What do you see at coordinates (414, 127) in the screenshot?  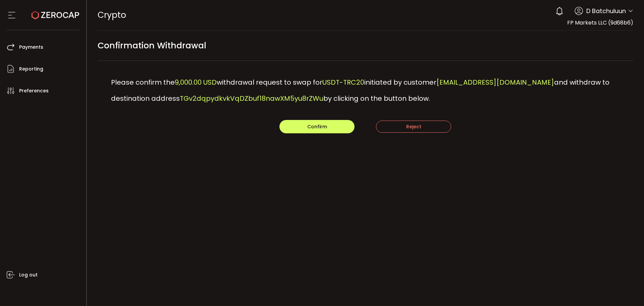 I see `span: Reject` at bounding box center [414, 127].